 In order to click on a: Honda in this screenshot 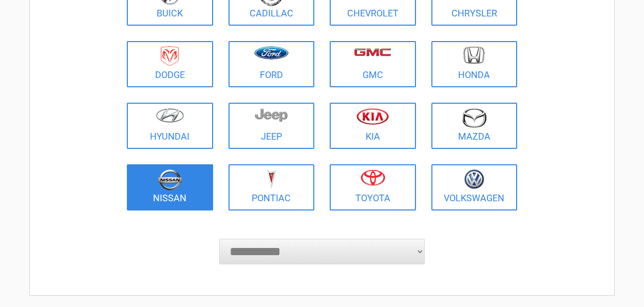, I will do `click(475, 64)`.